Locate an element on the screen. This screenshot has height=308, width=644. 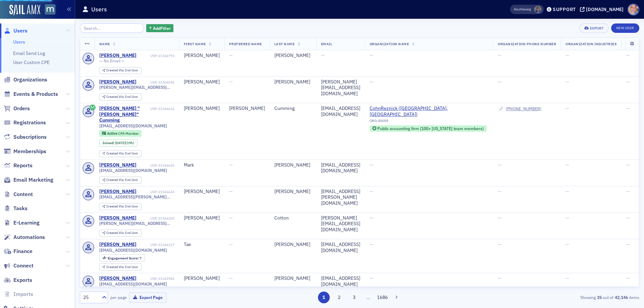
div: ORG-45009 is located at coordinates (429, 122).